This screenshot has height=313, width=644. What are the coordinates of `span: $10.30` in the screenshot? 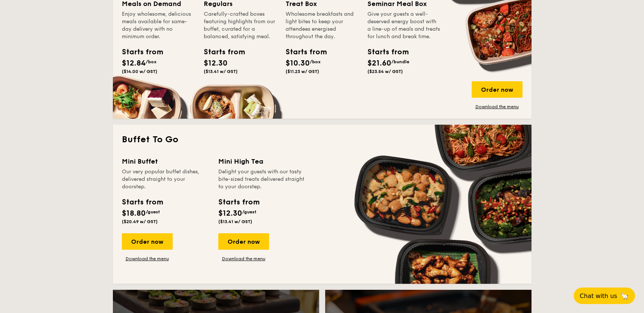 It's located at (297, 63).